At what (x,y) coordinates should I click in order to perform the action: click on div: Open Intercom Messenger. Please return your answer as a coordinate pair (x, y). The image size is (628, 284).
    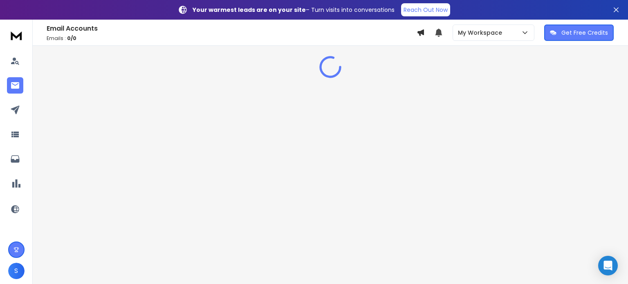
    Looking at the image, I should click on (608, 266).